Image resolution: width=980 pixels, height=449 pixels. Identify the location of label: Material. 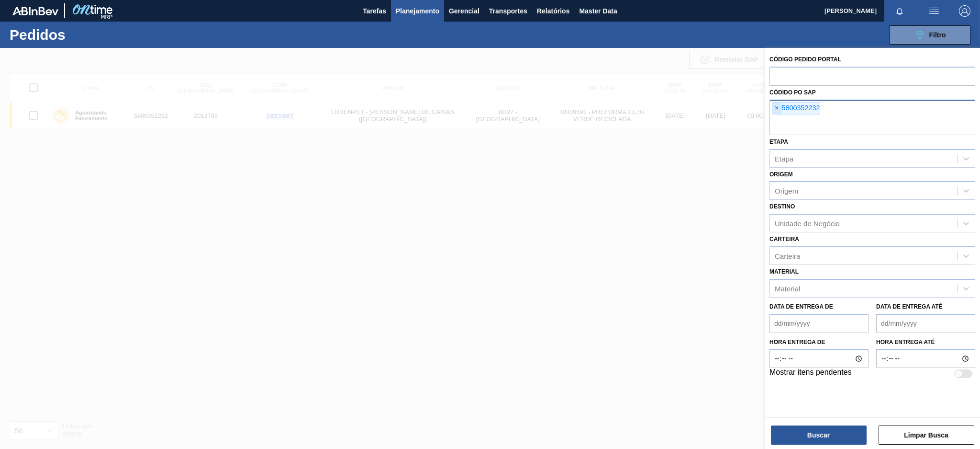
(784, 271).